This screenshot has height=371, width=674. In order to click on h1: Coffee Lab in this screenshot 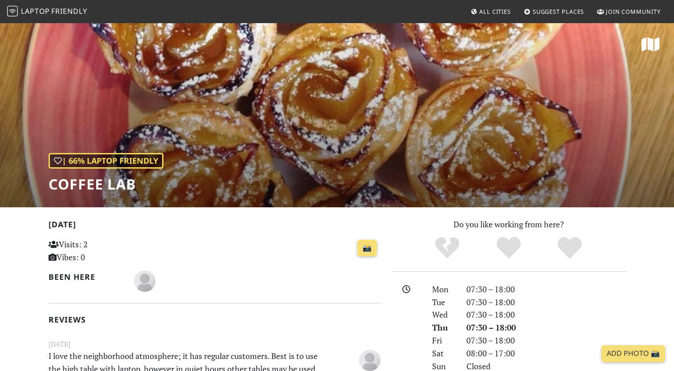, I will do `click(106, 184)`.